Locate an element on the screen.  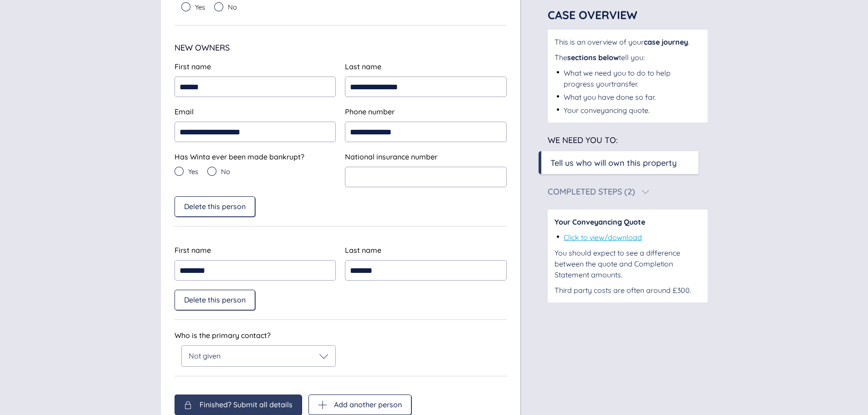
a: Click to view/download is located at coordinates (602, 238).